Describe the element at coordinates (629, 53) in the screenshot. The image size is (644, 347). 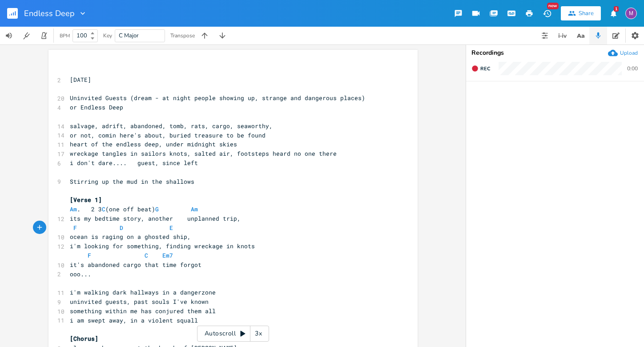
I see `div: Upload` at that location.